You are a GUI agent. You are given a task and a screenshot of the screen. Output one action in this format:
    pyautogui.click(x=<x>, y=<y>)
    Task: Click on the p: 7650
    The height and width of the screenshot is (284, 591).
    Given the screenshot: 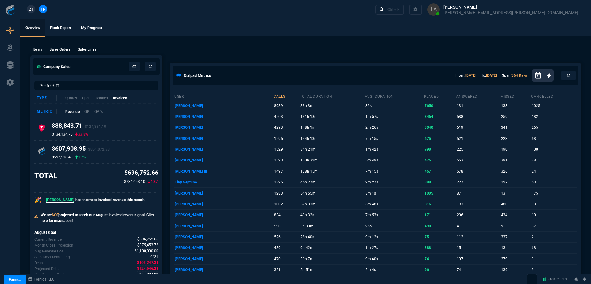 What is the action you would take?
    pyautogui.click(x=440, y=106)
    